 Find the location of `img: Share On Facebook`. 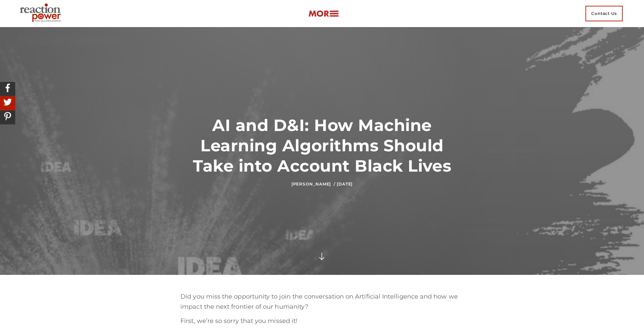

img: Share On Facebook is located at coordinates (7, 87).